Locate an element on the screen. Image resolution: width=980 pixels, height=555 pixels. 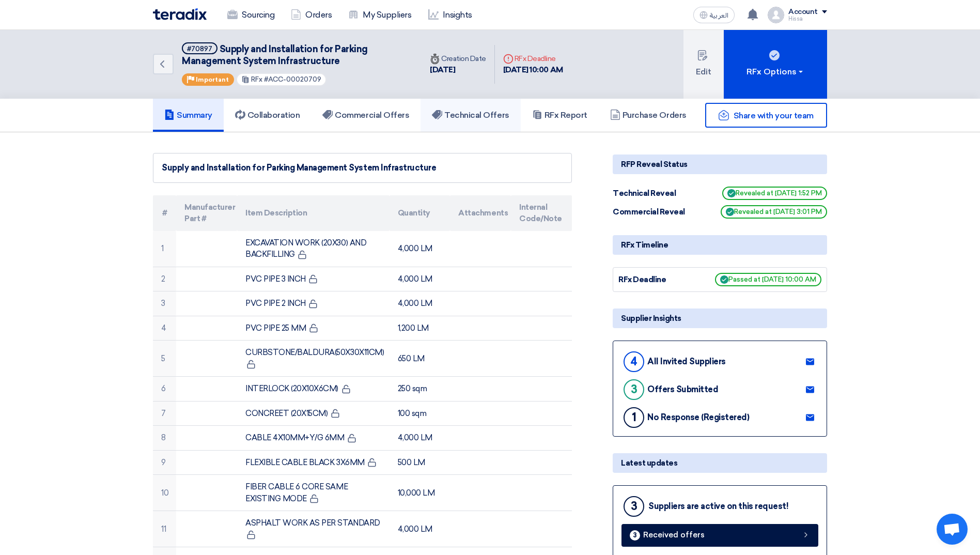
td: 2 is located at coordinates (165, 279).